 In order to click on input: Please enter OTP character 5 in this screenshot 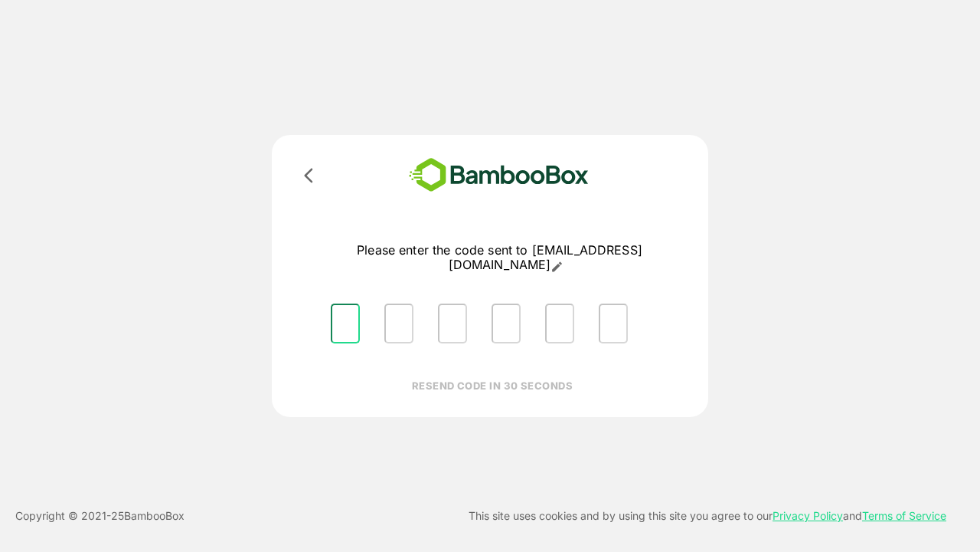, I will do `click(560, 323)`.